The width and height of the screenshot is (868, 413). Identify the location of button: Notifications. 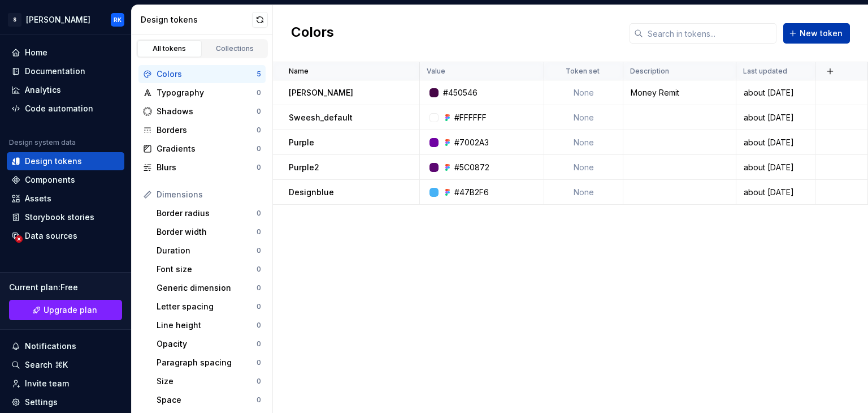
(66, 346).